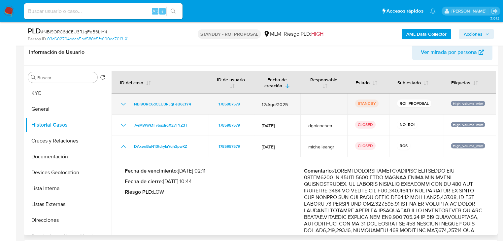  Describe the element at coordinates (34, 31) in the screenshot. I see `b: PLD` at that location.